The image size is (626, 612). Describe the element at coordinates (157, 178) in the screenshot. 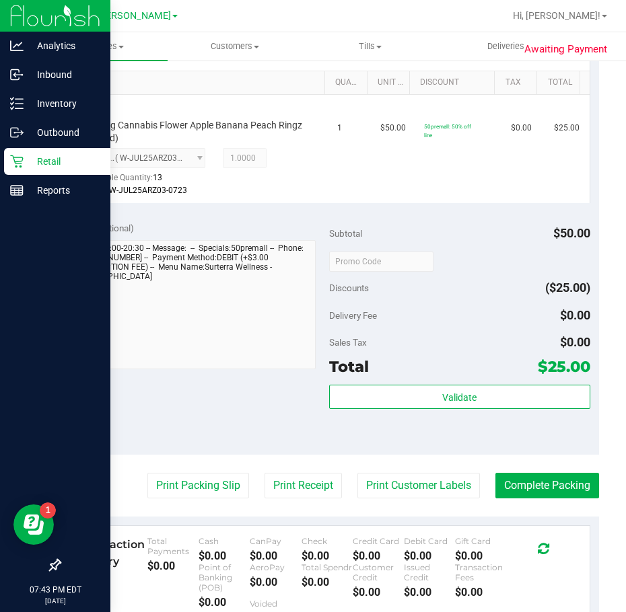

I see `span: 13` at that location.